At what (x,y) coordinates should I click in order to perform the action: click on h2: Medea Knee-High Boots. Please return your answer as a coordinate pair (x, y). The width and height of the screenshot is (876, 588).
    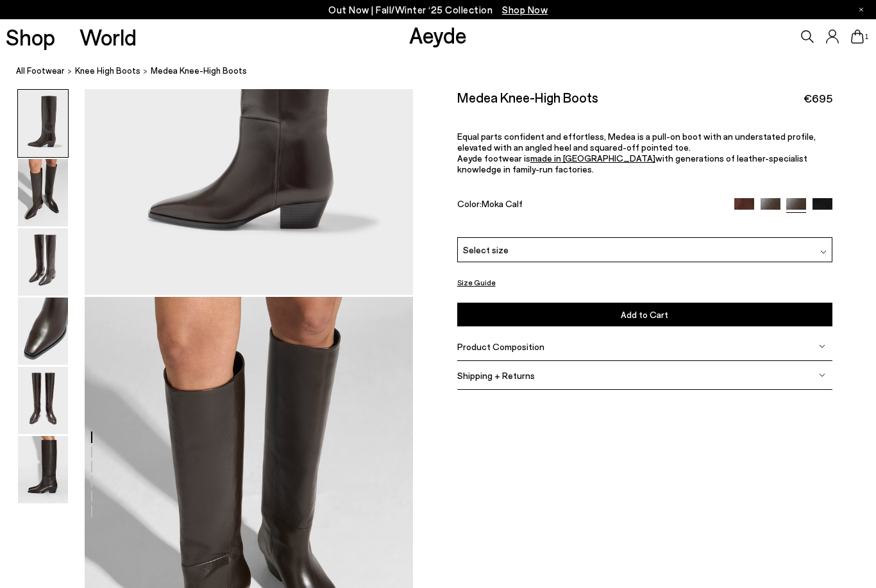
    Looking at the image, I should click on (528, 97).